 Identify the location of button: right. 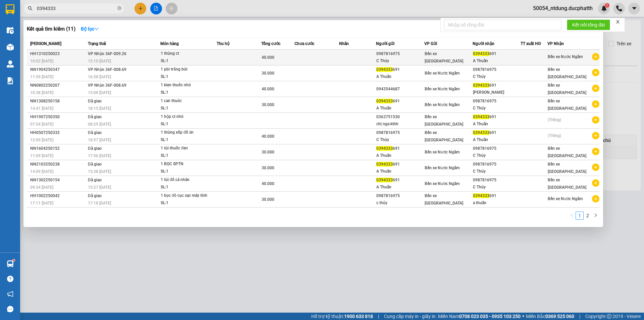
(596, 216).